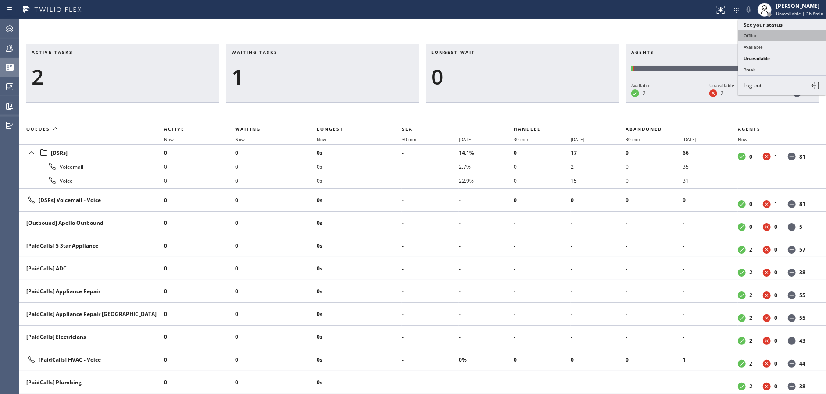 This screenshot has height=394, width=826. Describe the element at coordinates (724, 68) in the screenshot. I see `div: Offline: 247` at that location.